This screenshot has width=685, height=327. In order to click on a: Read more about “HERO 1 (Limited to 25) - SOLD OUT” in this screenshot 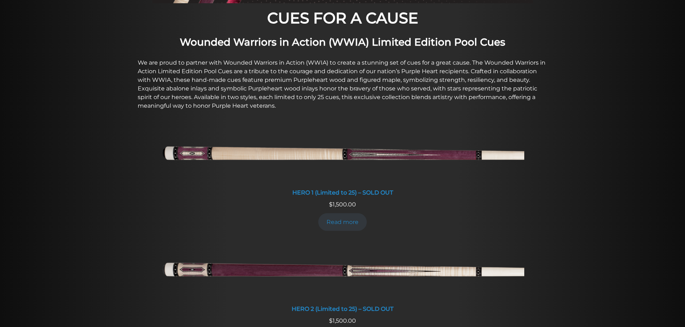, I will do `click(343, 222)`.